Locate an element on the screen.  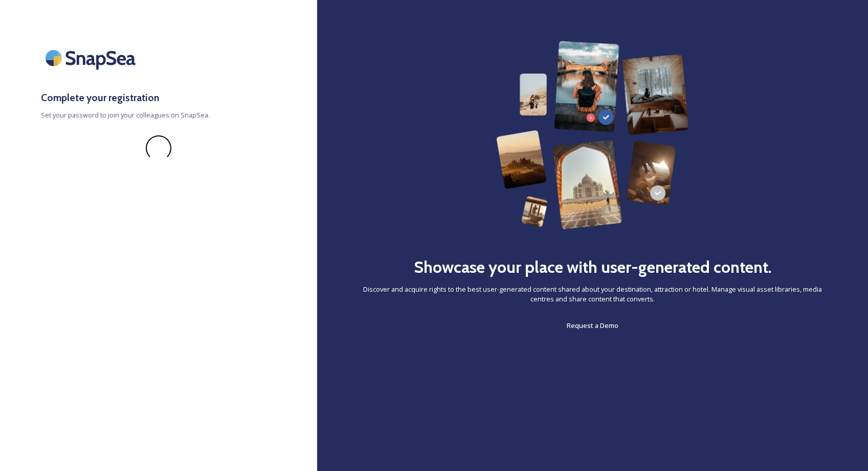
span: Discover and acquire rights to the best user-generated content shared about your destination, att... is located at coordinates (592, 295).